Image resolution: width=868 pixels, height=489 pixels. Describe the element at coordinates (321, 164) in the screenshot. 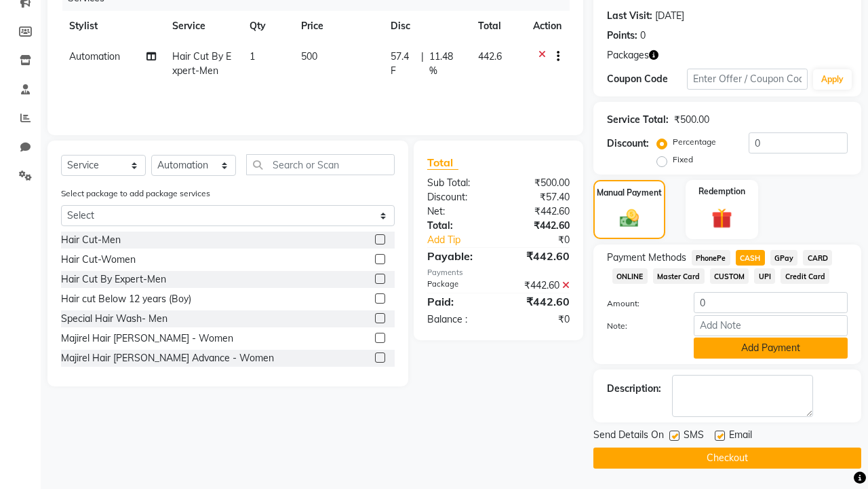

I see `input: Search or Scan` at that location.